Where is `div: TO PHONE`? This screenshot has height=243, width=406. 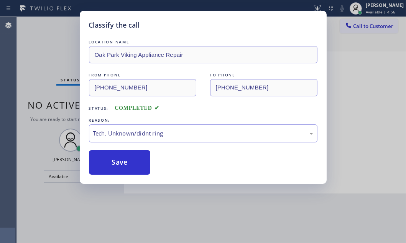
div: TO PHONE is located at coordinates (264, 75).